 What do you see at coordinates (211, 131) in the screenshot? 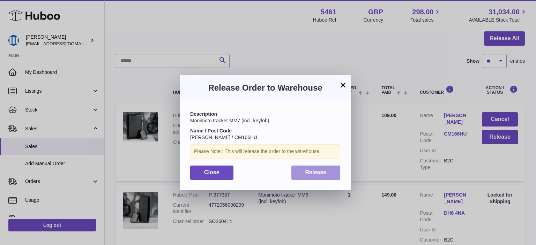
I see `strong: Name / Post Code` at bounding box center [211, 131].